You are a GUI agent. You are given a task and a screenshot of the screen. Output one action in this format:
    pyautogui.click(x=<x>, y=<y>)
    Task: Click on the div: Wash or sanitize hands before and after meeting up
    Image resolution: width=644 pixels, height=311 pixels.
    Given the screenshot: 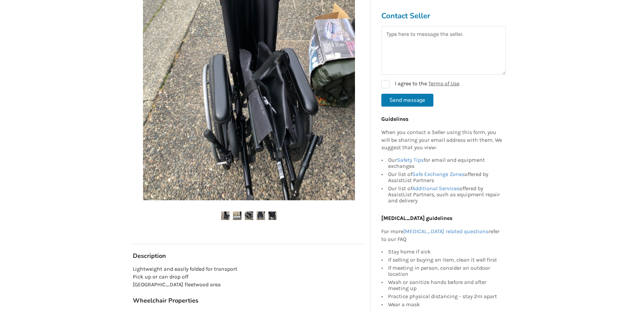 What is the action you would take?
    pyautogui.click(x=445, y=285)
    